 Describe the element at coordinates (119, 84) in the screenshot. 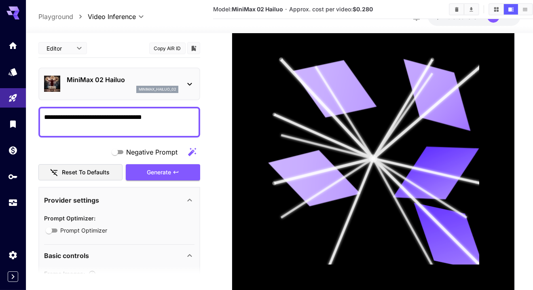

I see `div: MiniMax 02 Hailuominimax_hailuo_02` at that location.